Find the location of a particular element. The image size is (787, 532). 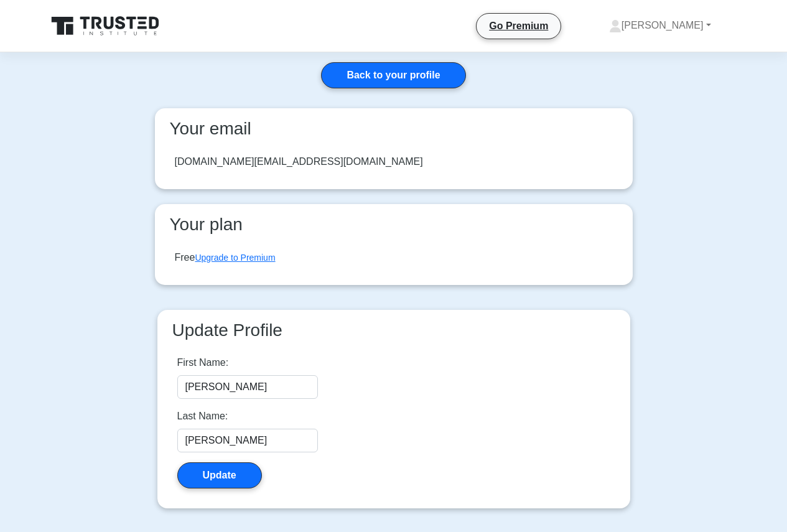

a: Go Premium is located at coordinates (519, 25).